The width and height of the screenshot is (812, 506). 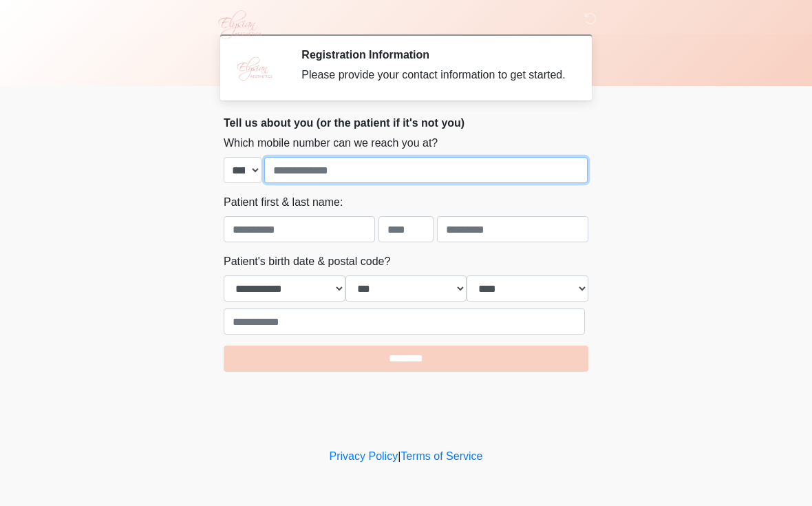 What do you see at coordinates (283, 202) in the screenshot?
I see `label: Patient first & last name:` at bounding box center [283, 202].